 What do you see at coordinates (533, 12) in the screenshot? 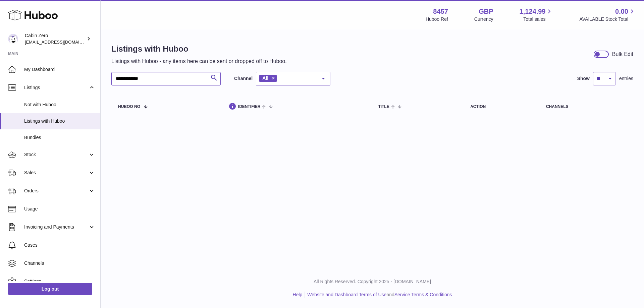
I see `span: 1,124.99` at bounding box center [533, 12].